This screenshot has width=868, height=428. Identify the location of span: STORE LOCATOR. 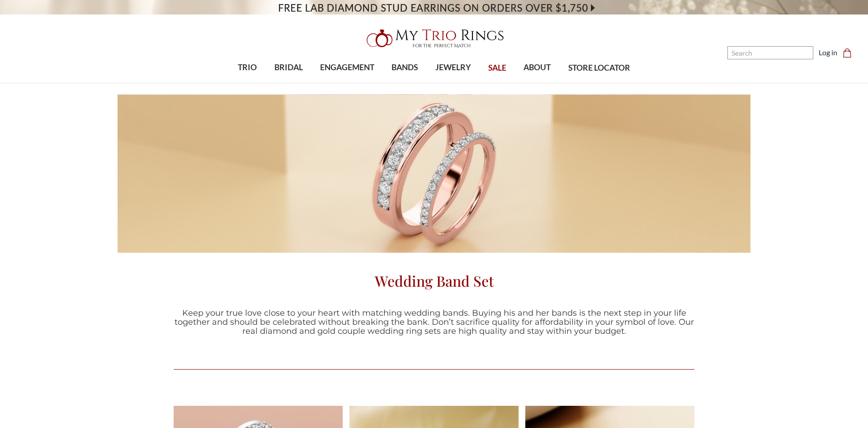
(599, 68).